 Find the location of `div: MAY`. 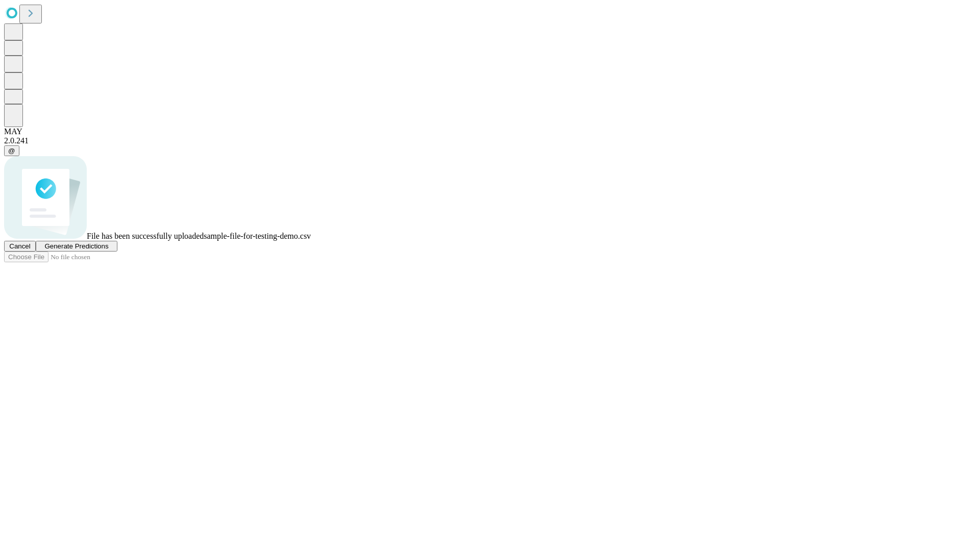

div: MAY is located at coordinates (490, 131).